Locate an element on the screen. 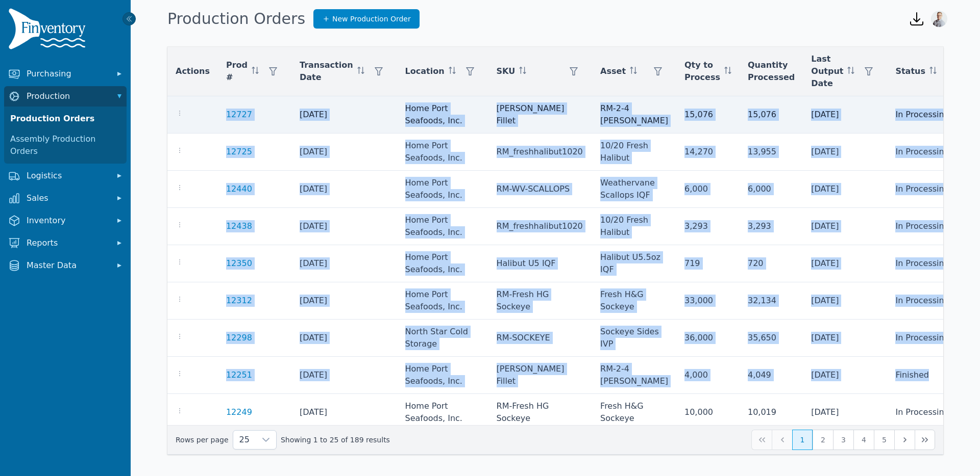 The image size is (980, 476). button: Page 3 is located at coordinates (843, 440).